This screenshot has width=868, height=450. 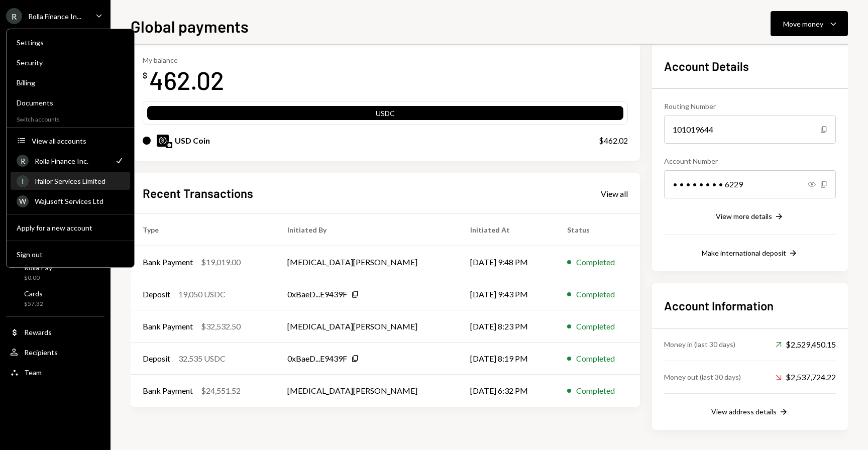 I want to click on button: View all accounts, so click(x=70, y=141).